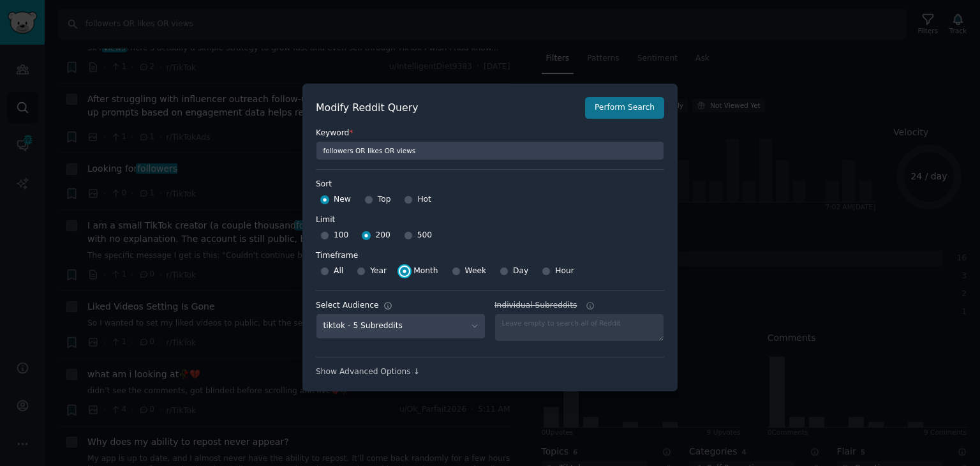 The width and height of the screenshot is (980, 466). Describe the element at coordinates (341, 236) in the screenshot. I see `span: 100` at that location.